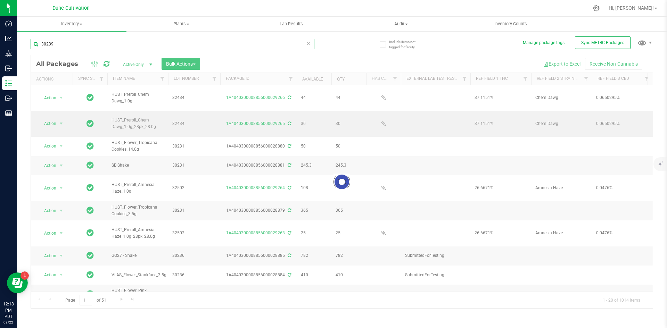  What do you see at coordinates (9, 68) in the screenshot?
I see `inline-svg: Inbound` at bounding box center [9, 68].